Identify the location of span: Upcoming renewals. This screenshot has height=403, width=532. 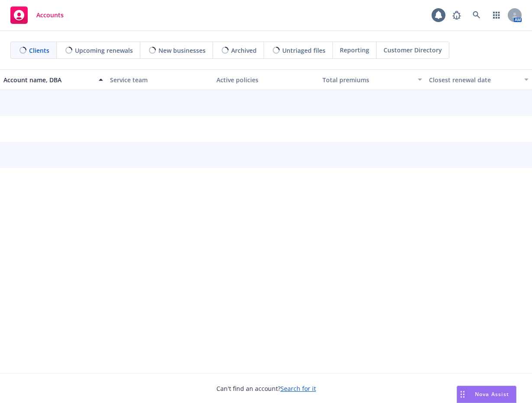
(104, 50).